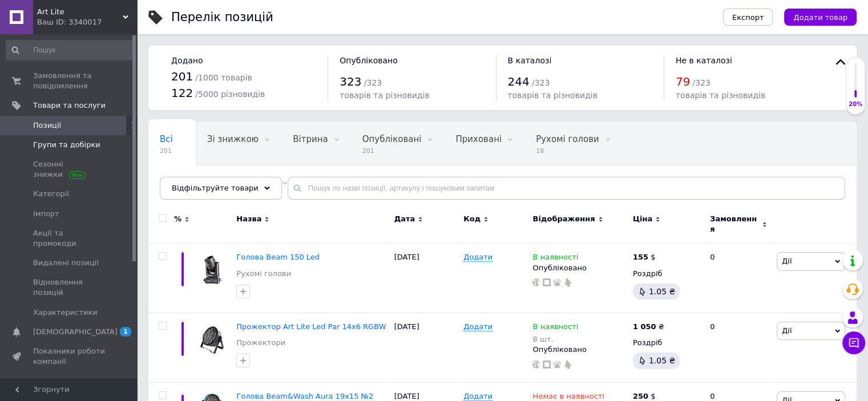  I want to click on button: Експорт, so click(749, 17).